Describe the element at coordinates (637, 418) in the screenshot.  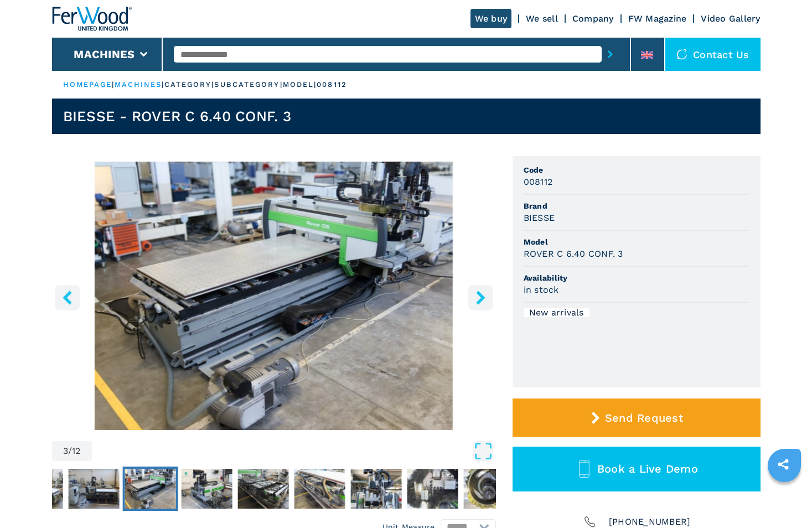
I see `button: Send Request` at that location.